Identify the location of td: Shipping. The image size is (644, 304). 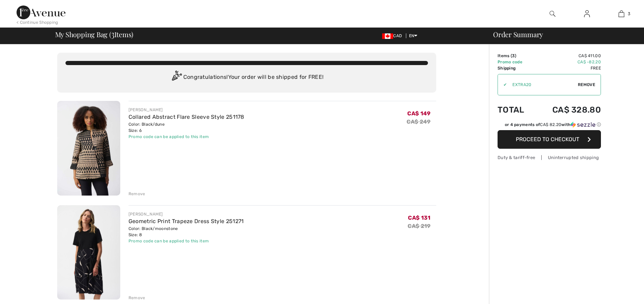
(516, 68).